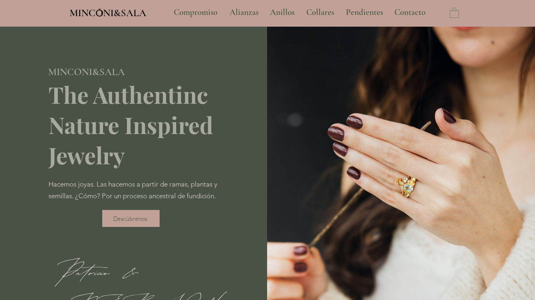 This screenshot has width=535, height=300. What do you see at coordinates (364, 13) in the screenshot?
I see `a: Pendientes` at bounding box center [364, 13].